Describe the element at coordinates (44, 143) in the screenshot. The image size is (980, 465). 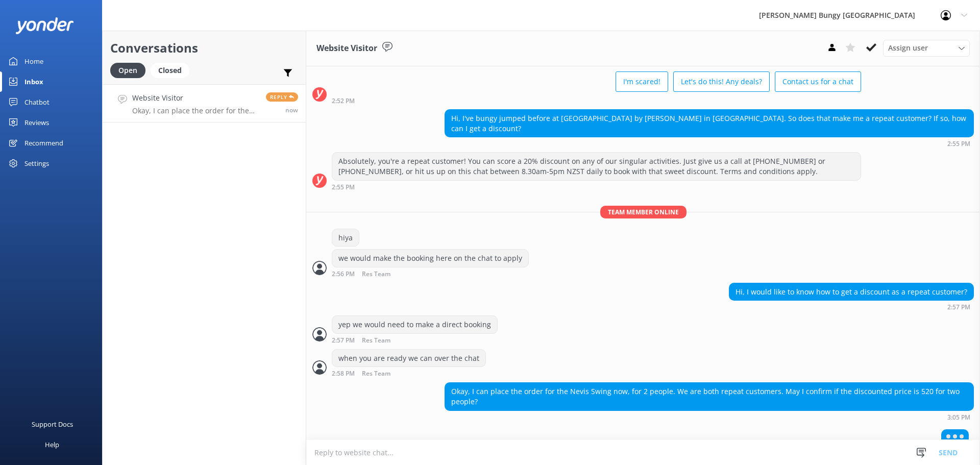
I see `div: Recommend` at that location.